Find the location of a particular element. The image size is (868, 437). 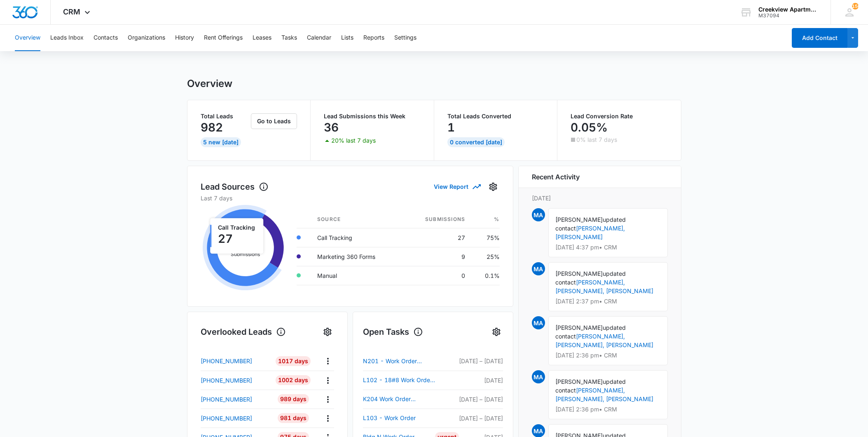

button: Rent Offerings is located at coordinates (223, 38).